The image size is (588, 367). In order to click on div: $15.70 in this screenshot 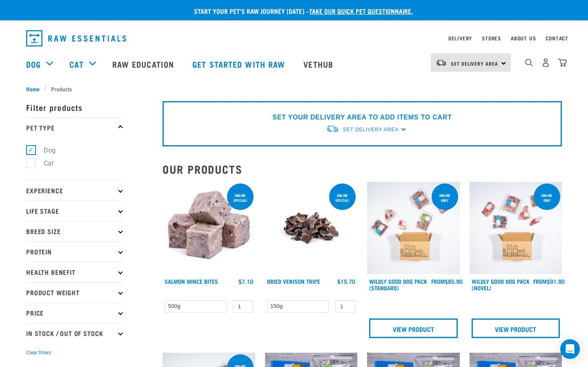, I will do `click(346, 282)`.